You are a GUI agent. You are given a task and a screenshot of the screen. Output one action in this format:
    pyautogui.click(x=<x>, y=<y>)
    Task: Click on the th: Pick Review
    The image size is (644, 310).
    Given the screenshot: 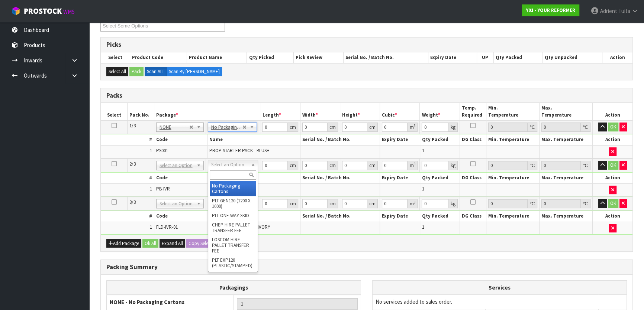 What is the action you would take?
    pyautogui.click(x=319, y=58)
    